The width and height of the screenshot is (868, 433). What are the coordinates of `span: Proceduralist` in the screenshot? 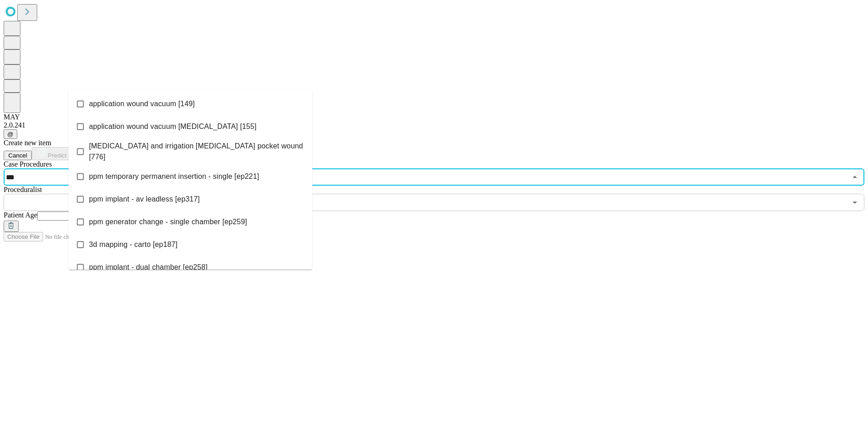 It's located at (23, 189).